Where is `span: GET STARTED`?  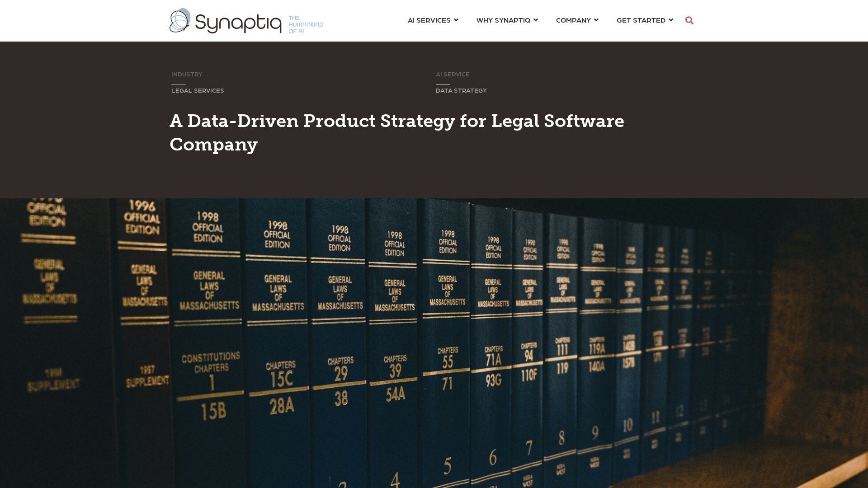
span: GET STARTED is located at coordinates (641, 20).